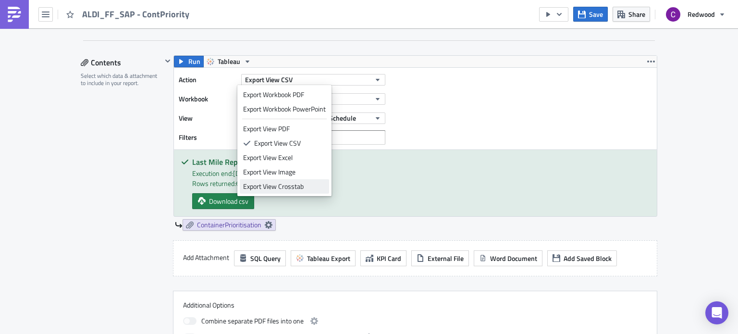 This screenshot has width=738, height=334. What do you see at coordinates (229, 225) in the screenshot?
I see `a: ContainerPrioritisation` at bounding box center [229, 225].